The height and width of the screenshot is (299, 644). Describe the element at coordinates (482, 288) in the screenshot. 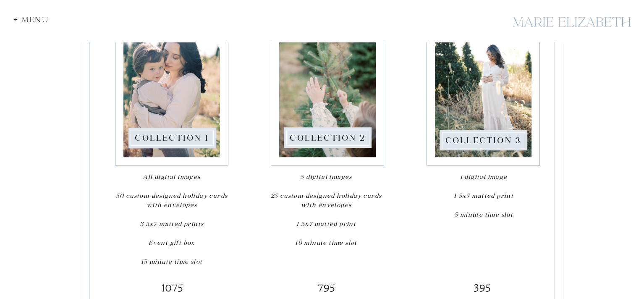

I see `b: 395` at that location.